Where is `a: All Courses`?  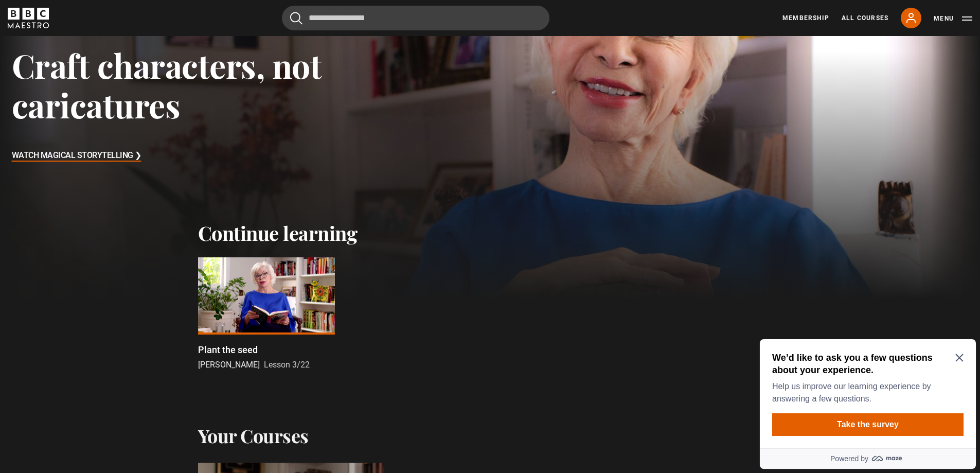
a: All Courses is located at coordinates (864, 18).